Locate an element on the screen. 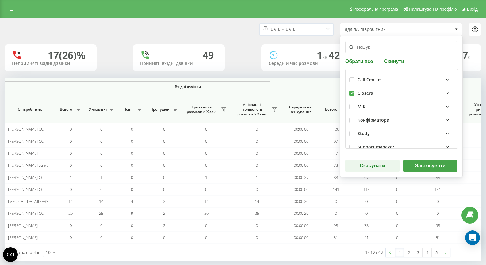  div: Неприйняті вхідні дзвінки is located at coordinates (51, 63).